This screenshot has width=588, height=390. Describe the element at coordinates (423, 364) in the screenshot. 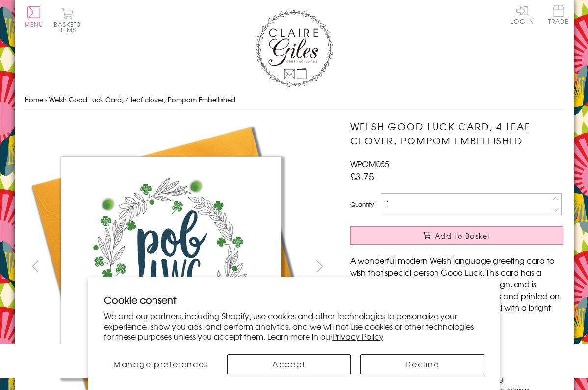

I see `button: Decline` at that location.